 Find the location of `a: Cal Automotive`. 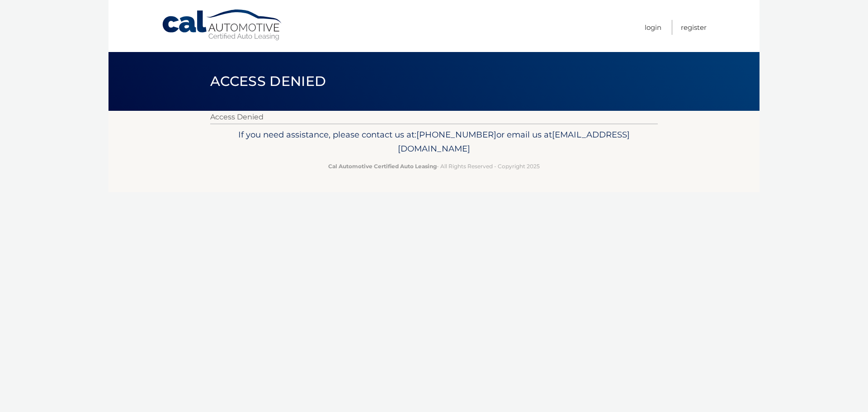

a: Cal Automotive is located at coordinates (222, 25).